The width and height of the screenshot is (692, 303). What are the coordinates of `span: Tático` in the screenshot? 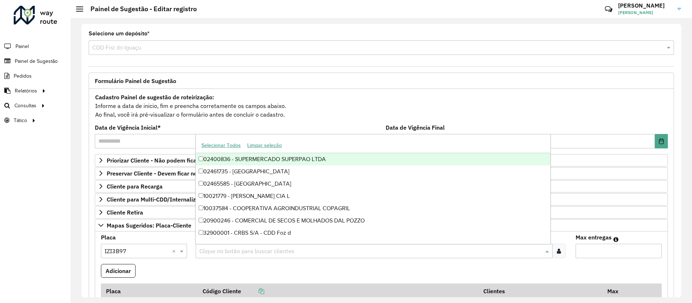 It's located at (20, 120).